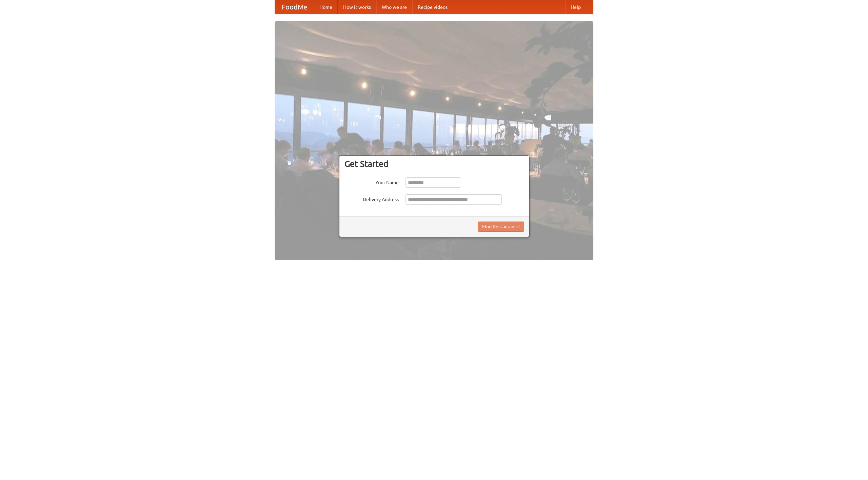  Describe the element at coordinates (372, 199) in the screenshot. I see `label: Delivery Address` at that location.